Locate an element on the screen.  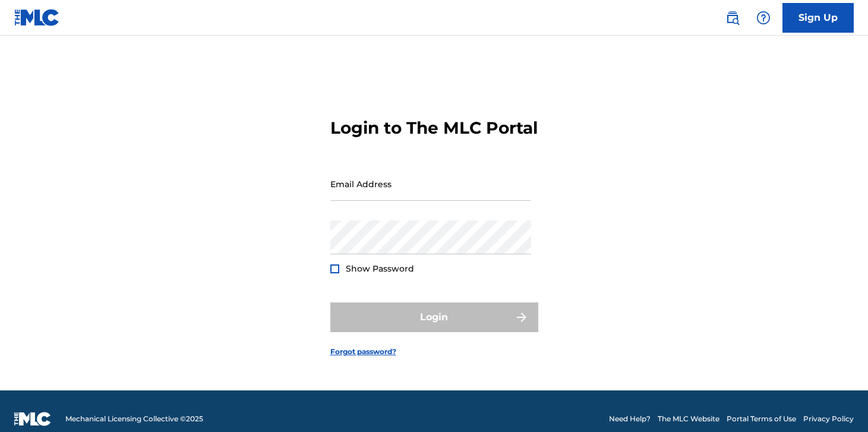
div: Help is located at coordinates (763, 18).